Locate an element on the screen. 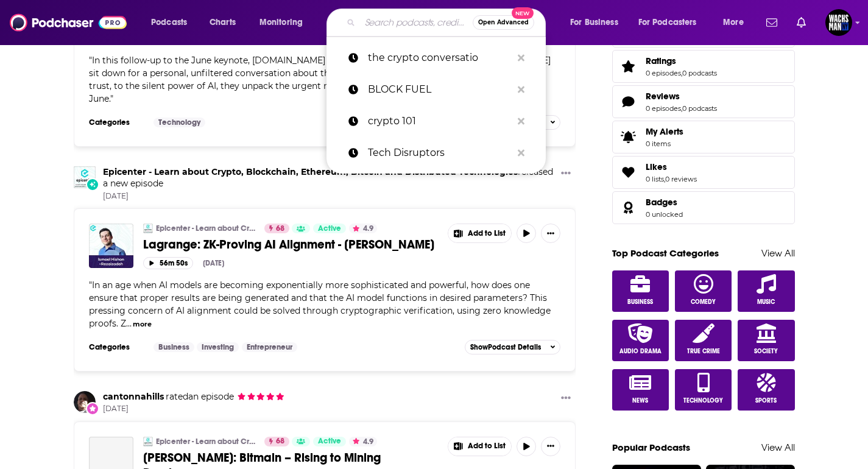 Image resolution: width=868 pixels, height=469 pixels. a: Show notifications dropdown is located at coordinates (772, 22).